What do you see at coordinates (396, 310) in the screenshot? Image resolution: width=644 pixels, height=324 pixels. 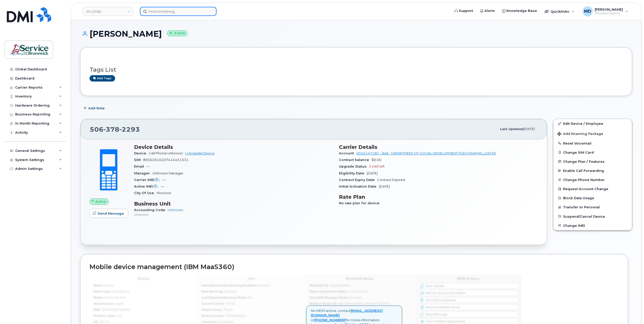 I see `a: Close` at bounding box center [396, 310].